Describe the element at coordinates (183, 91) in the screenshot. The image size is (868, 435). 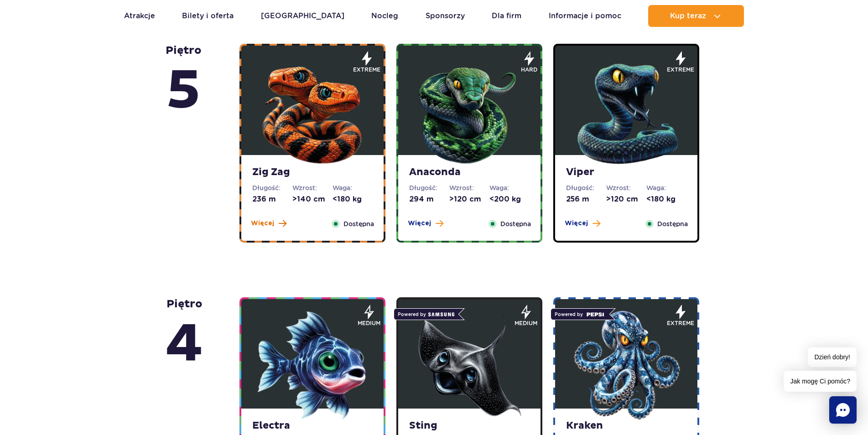
I see `span: 5` at that location.